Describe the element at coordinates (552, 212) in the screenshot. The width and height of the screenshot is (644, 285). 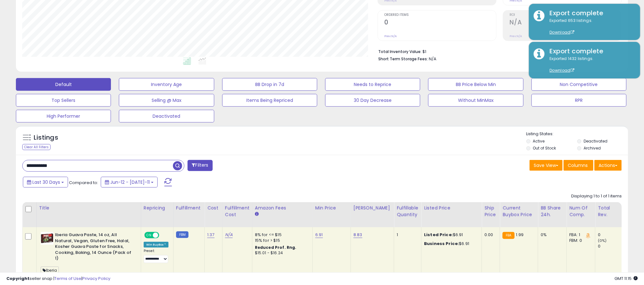
I see `div: BB Share 24h.` at that location.